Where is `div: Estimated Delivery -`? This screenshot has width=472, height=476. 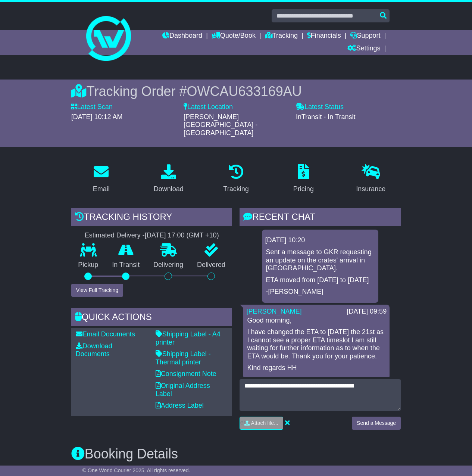
div: Estimated Delivery - is located at coordinates (152, 235).